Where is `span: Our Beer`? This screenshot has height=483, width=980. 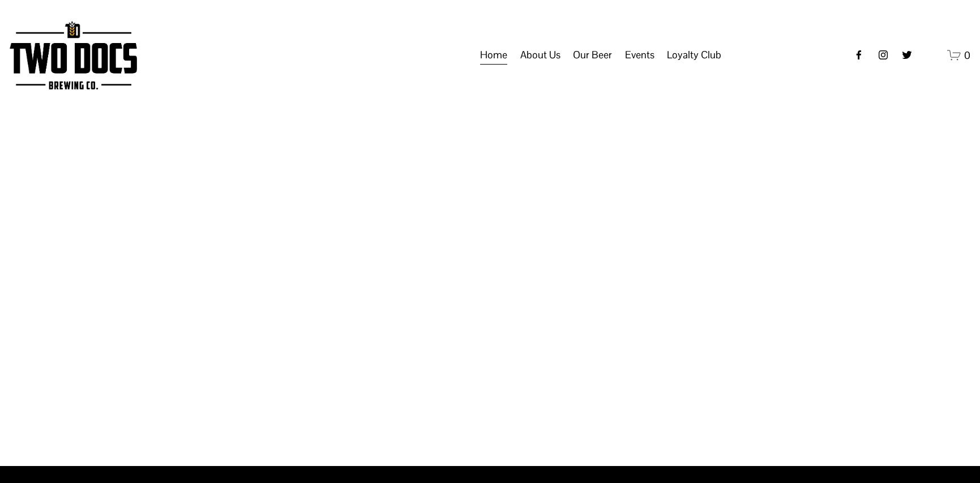 span: Our Beer is located at coordinates (592, 55).